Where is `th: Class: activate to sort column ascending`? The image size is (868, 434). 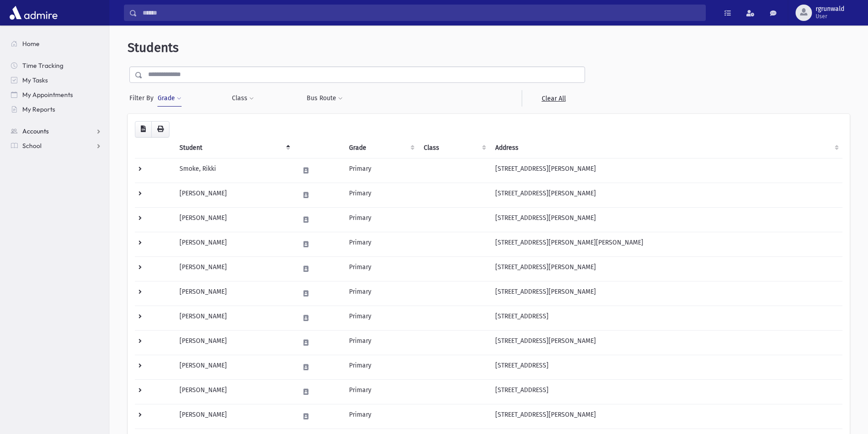 th: Class: activate to sort column ascending is located at coordinates (454, 148).